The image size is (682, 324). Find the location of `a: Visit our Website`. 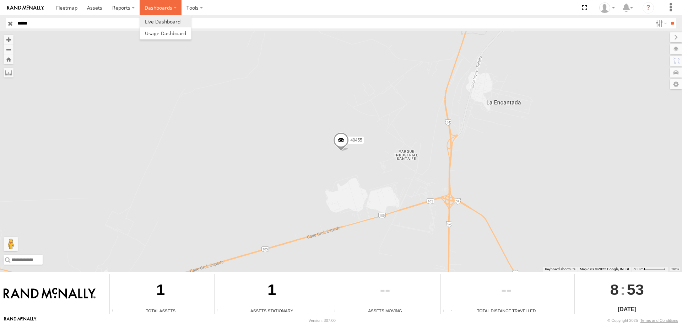

a: Visit our Website is located at coordinates (20, 320).